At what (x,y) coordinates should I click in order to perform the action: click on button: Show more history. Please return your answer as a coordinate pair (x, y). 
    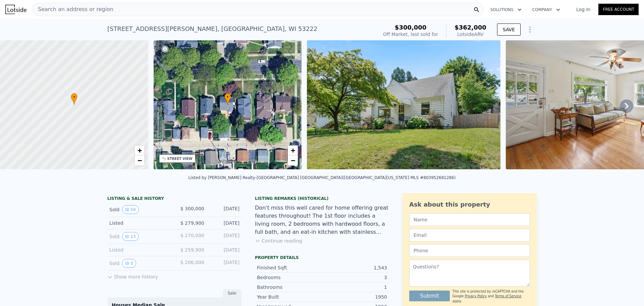
    Looking at the image, I should click on (133, 276).